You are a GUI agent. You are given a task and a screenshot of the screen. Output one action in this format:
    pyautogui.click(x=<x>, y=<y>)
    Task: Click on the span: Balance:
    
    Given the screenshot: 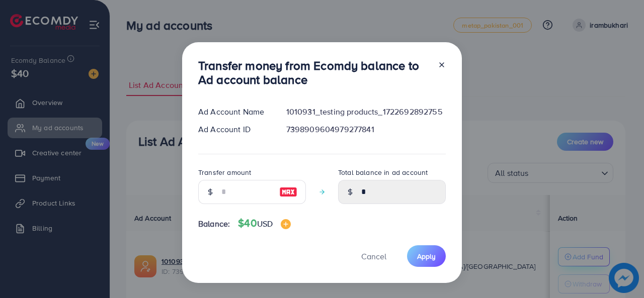 What is the action you would take?
    pyautogui.click(x=214, y=224)
    